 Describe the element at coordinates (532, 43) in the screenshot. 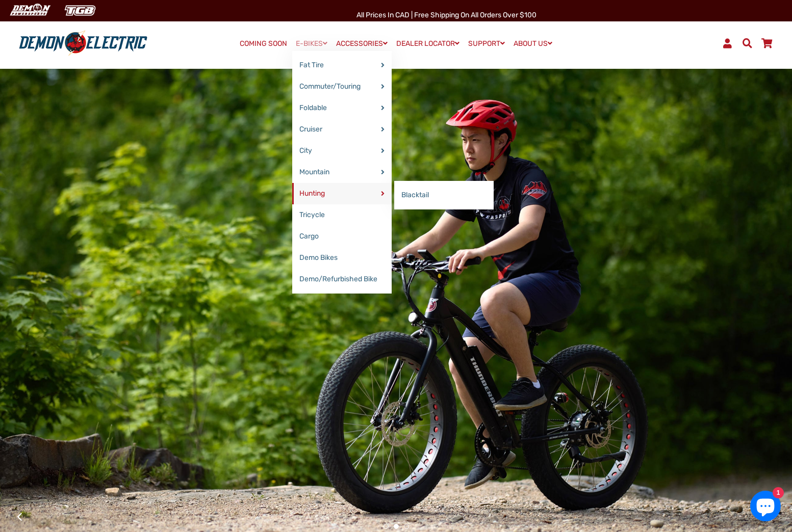

I see `a: ABOUT US` at that location.